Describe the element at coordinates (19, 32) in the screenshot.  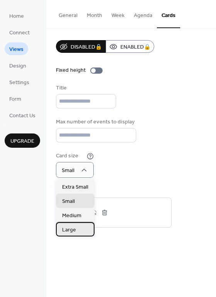
I see `a: Connect` at that location.